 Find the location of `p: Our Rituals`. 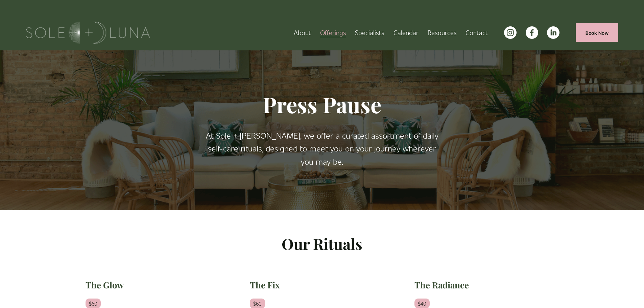

p: Our Rituals is located at coordinates (322, 244).